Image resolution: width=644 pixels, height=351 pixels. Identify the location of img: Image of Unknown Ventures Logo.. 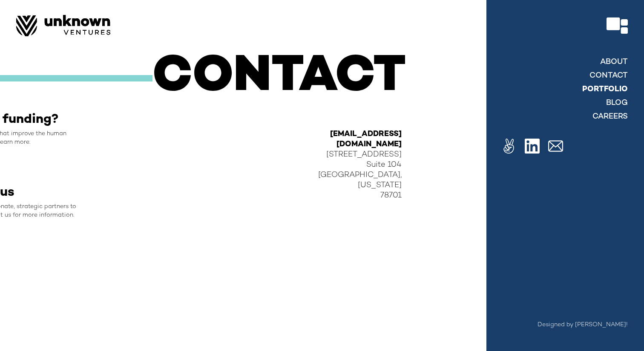
(63, 26).